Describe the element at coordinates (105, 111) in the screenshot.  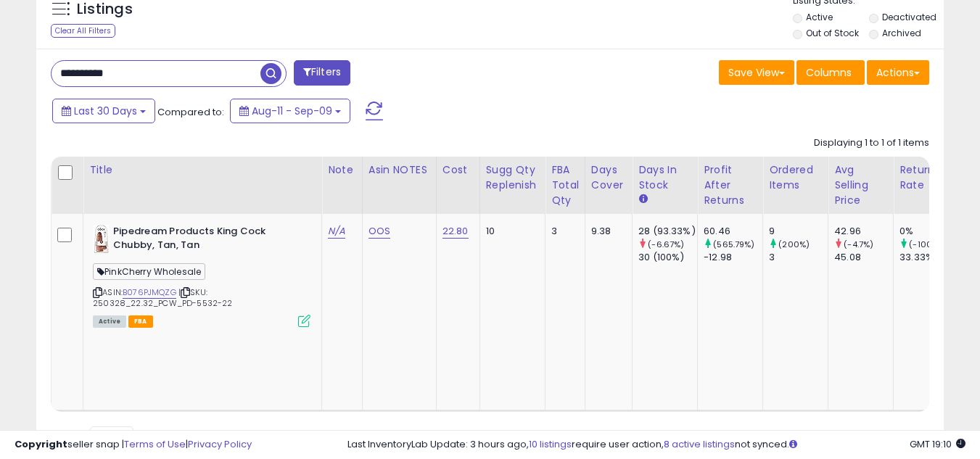
I see `span: Last 30 Days` at that location.